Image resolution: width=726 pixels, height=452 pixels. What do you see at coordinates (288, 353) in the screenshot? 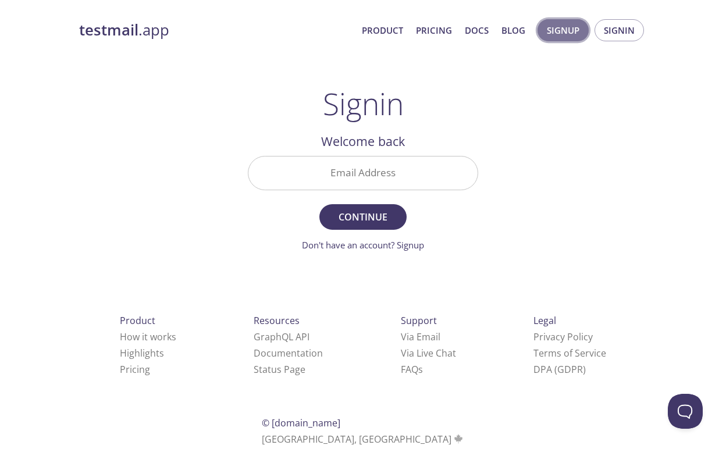
I see `a: Documentation` at bounding box center [288, 353].